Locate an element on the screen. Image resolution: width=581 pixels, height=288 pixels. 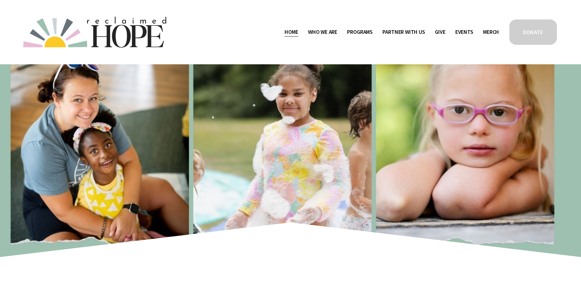
span: Partner With Us is located at coordinates (403, 32).